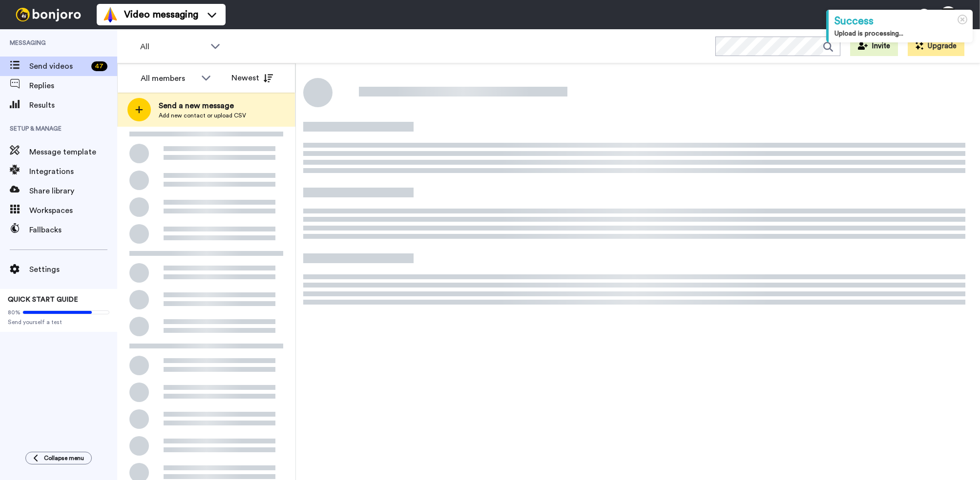 The height and width of the screenshot is (480, 980). I want to click on span: 80%, so click(14, 313).